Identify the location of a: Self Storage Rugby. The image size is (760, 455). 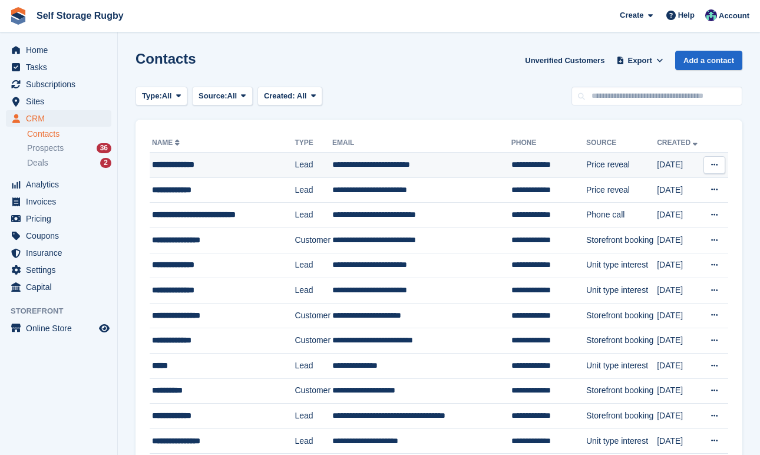
(80, 15).